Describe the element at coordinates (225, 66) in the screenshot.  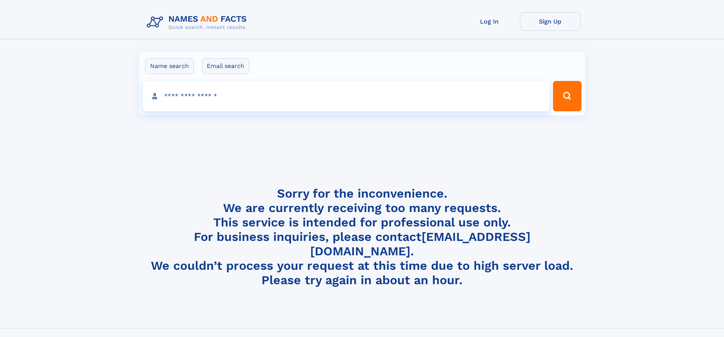
I see `label: Email search` at that location.